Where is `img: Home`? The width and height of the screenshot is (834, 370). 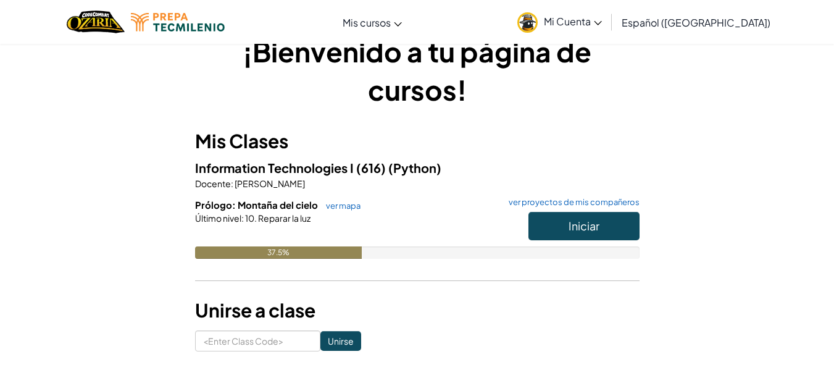 img: Home is located at coordinates (95, 22).